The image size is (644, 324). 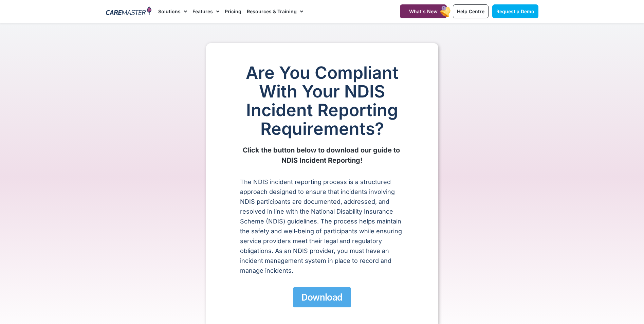 I want to click on a: Help Centre, so click(x=470, y=11).